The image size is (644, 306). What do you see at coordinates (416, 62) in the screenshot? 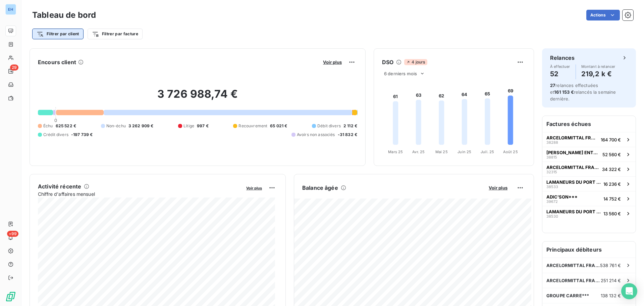
I see `span: 4 jours` at bounding box center [416, 62].